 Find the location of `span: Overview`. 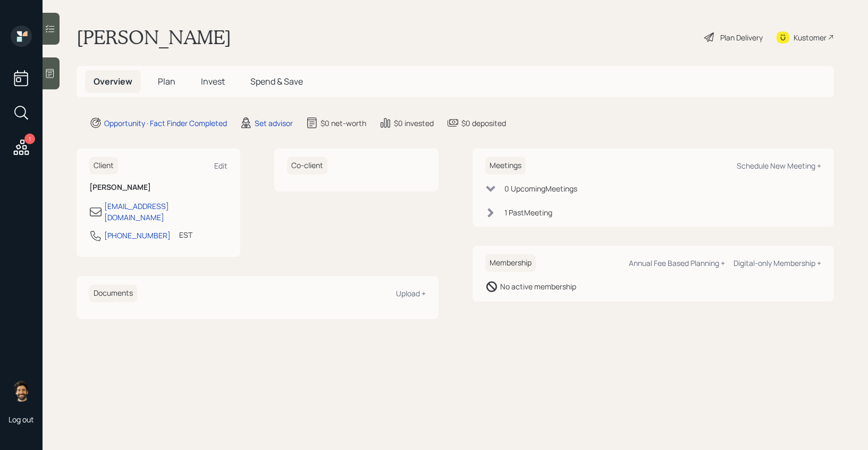

span: Overview is located at coordinates (113, 81).